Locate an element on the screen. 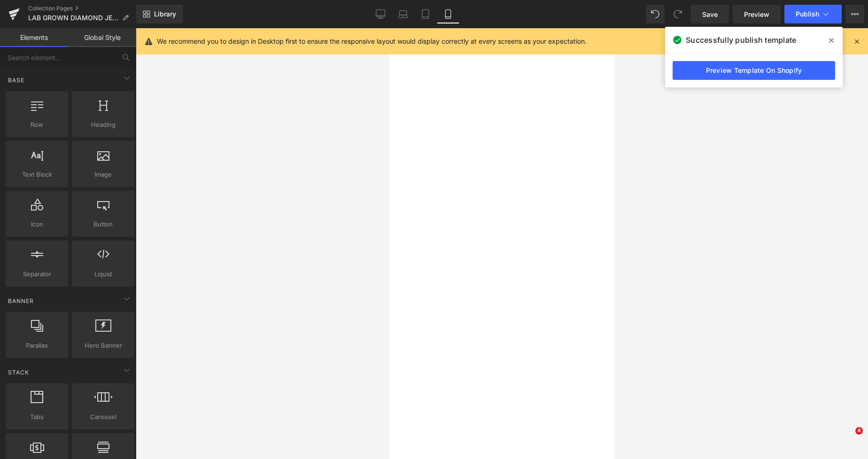 Image resolution: width=868 pixels, height=459 pixels. a: Desktop is located at coordinates (381, 14).